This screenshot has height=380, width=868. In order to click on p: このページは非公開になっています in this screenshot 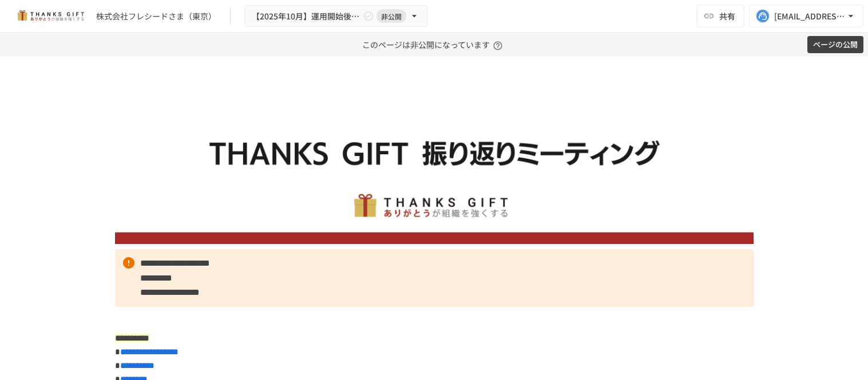, I will do `click(433, 45)`.